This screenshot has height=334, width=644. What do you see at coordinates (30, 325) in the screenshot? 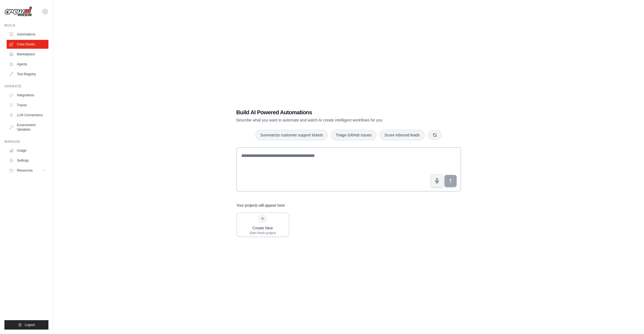
I see `span: Logout` at bounding box center [30, 325].